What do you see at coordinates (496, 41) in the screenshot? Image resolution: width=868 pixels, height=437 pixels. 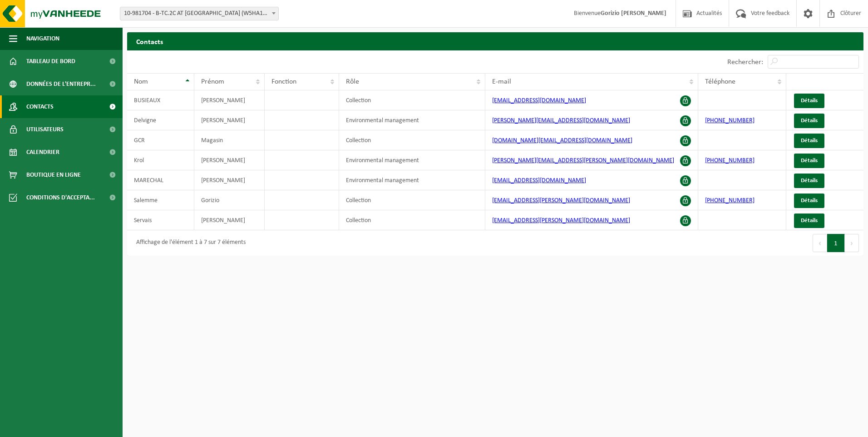 I see `h2: Contacts` at bounding box center [496, 41].